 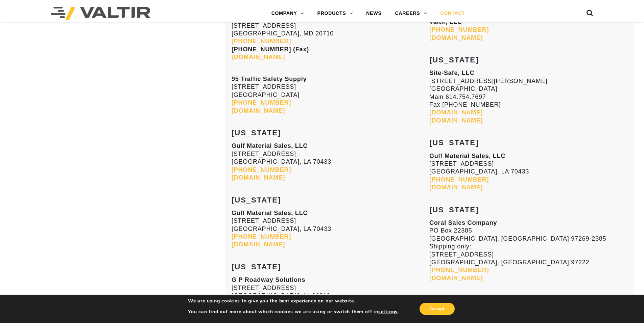 I want to click on strong: Coral Sales Company, so click(x=463, y=223).